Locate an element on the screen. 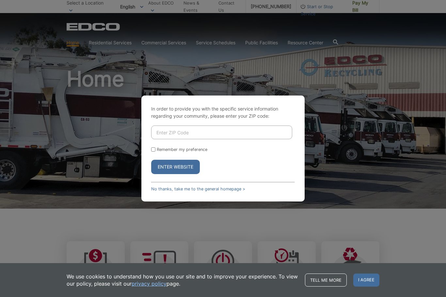  label: Remember my preference is located at coordinates (182, 150).